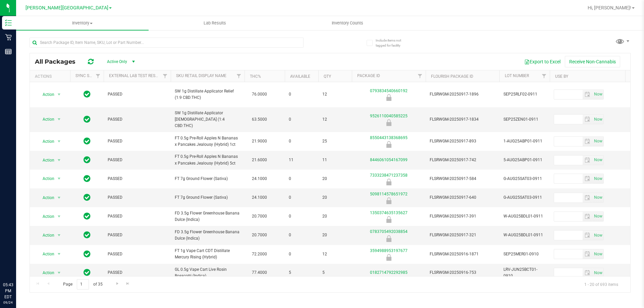 The image size is (644, 308). What do you see at coordinates (259, 235) in the screenshot?
I see `span: 20.7000` at bounding box center [259, 235].